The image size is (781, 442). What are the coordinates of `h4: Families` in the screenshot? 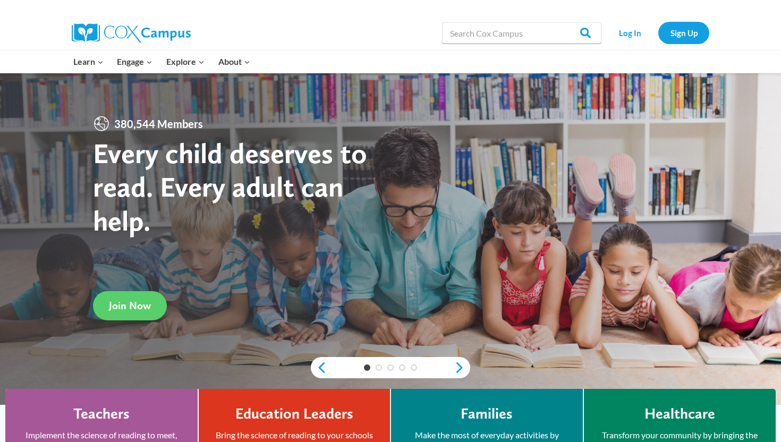 It's located at (487, 414).